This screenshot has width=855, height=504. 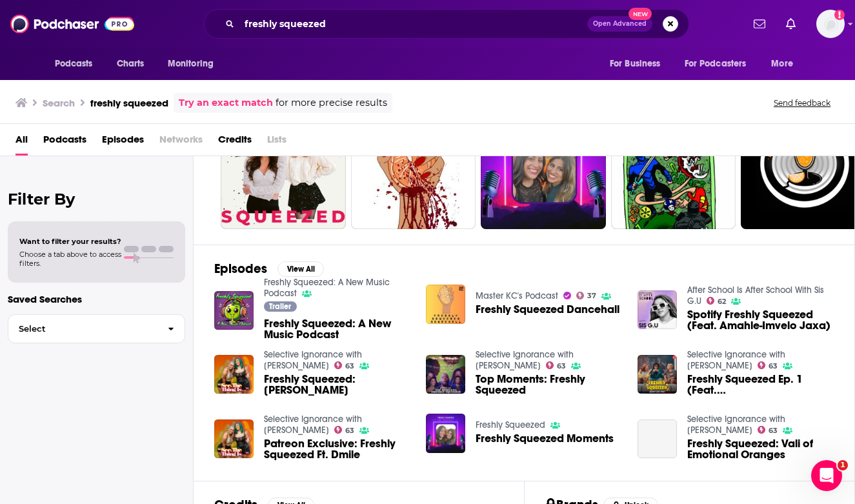 What do you see at coordinates (782, 64) in the screenshot?
I see `span: More` at bounding box center [782, 64].